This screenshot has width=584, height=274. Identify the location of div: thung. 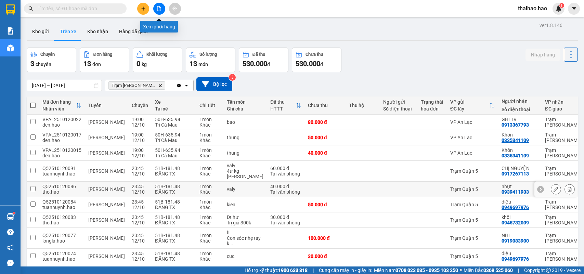
(245, 137).